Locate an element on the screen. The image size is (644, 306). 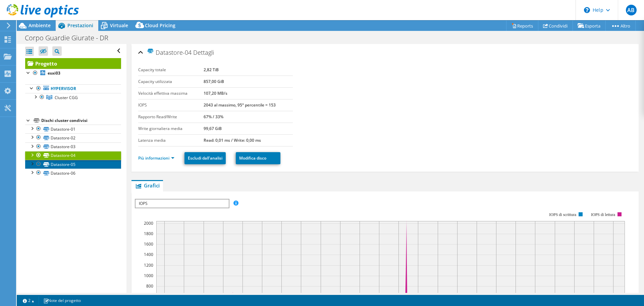
a: Hypervisor is located at coordinates (73, 89).